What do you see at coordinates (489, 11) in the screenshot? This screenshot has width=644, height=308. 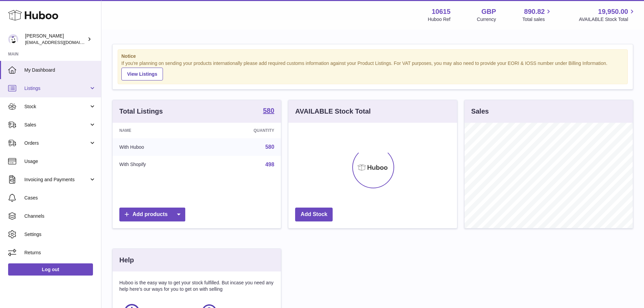 I see `strong: GBP` at bounding box center [489, 11].